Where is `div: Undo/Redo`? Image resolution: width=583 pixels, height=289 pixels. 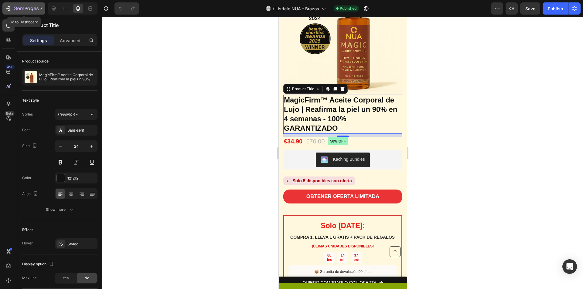 div: Undo/Redo is located at coordinates (127, 8).